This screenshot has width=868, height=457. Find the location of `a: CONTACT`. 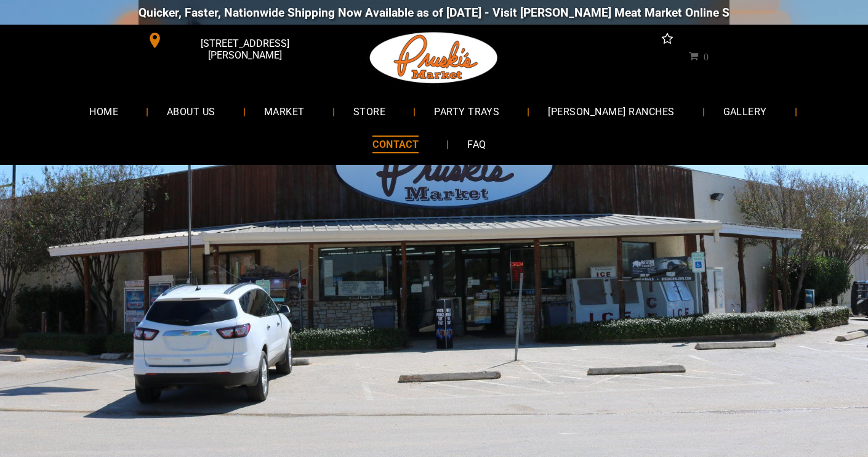

a: CONTACT is located at coordinates (395, 144).